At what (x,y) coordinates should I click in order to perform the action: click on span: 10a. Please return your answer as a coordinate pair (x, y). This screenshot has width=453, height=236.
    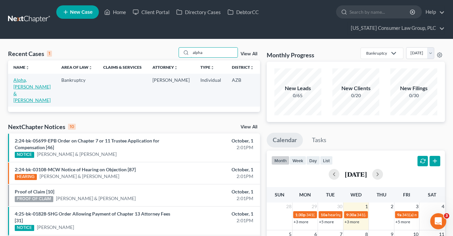
    Looking at the image, I should click on (324, 214).